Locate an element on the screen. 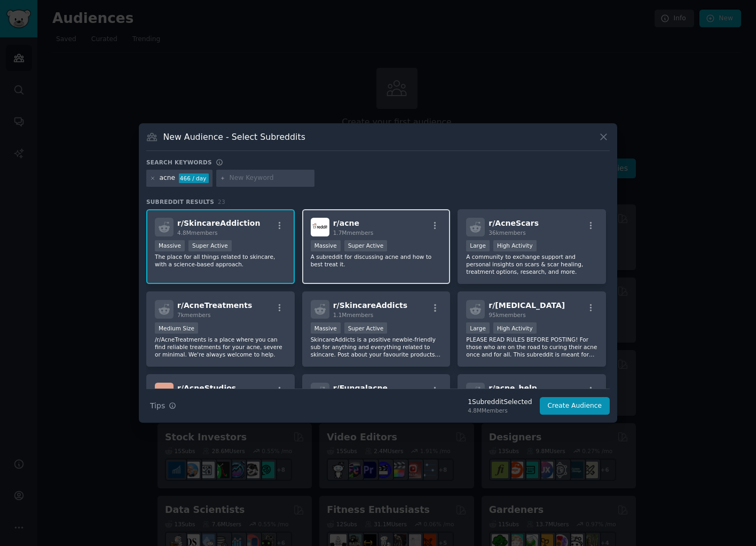  div: 466 / day is located at coordinates (193, 178).